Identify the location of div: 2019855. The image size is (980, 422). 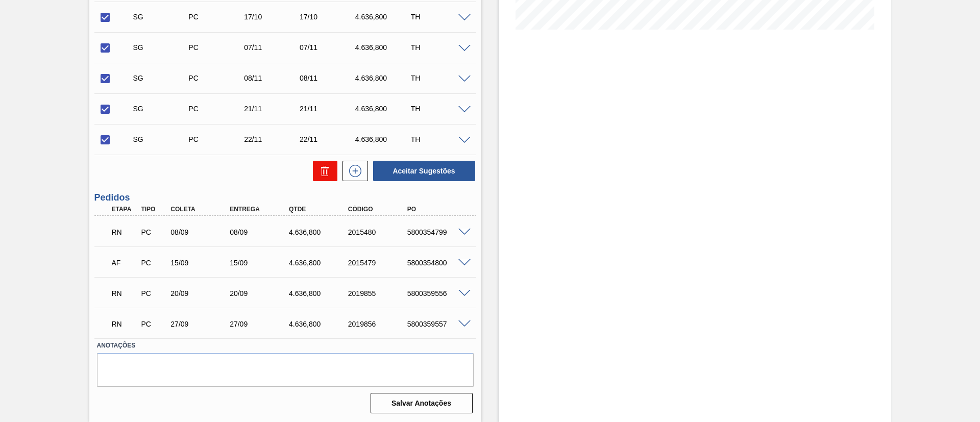
(379, 293).